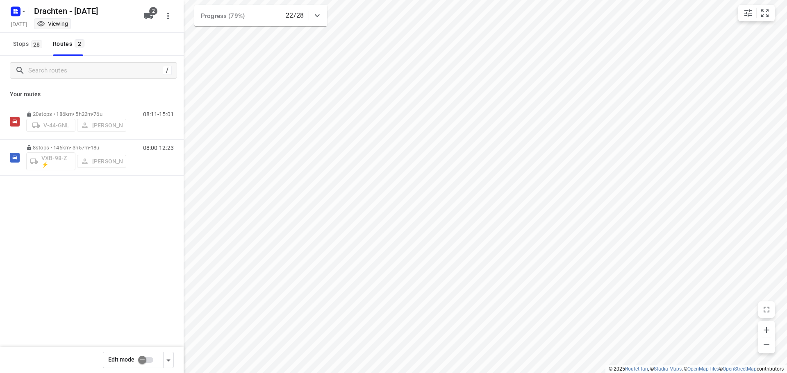  What do you see at coordinates (668, 369) in the screenshot?
I see `a: Stadia Maps` at bounding box center [668, 369].